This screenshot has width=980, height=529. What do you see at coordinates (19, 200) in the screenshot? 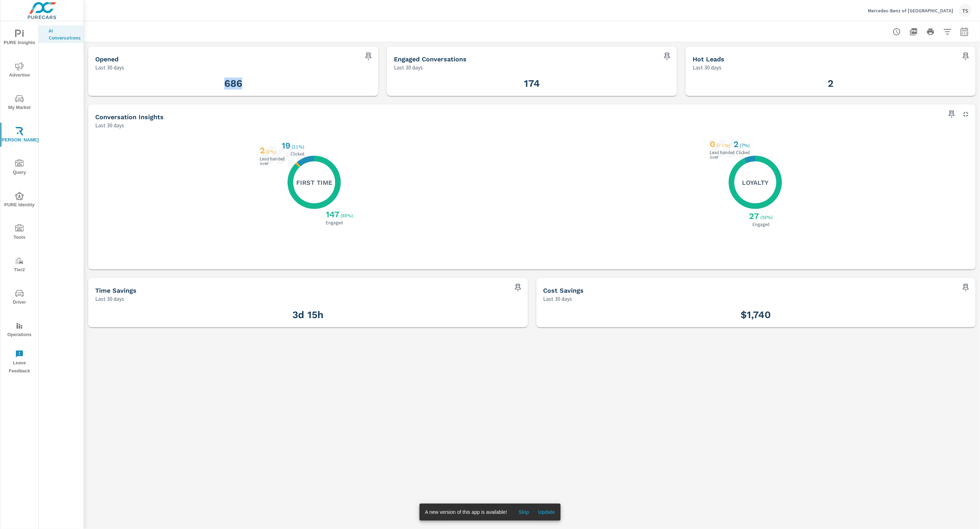
I see `span: PURE Identity` at bounding box center [19, 200].